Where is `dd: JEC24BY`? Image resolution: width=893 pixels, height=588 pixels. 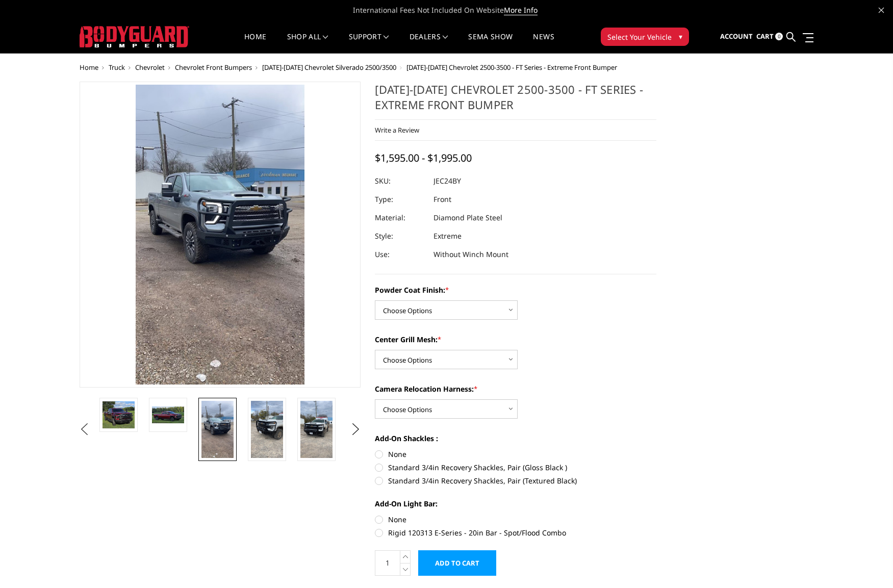 dd: JEC24BY is located at coordinates (447, 181).